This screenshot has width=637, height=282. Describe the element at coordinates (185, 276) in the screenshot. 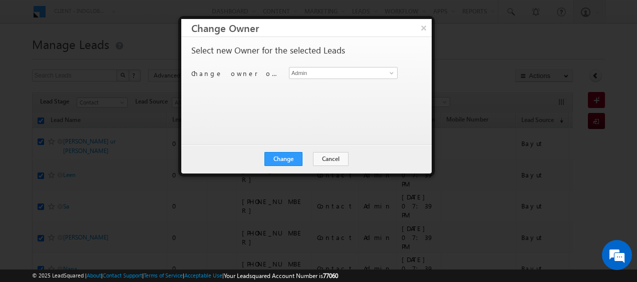

I see `span: © 2025 LeadSquared | | | | |` at that location.